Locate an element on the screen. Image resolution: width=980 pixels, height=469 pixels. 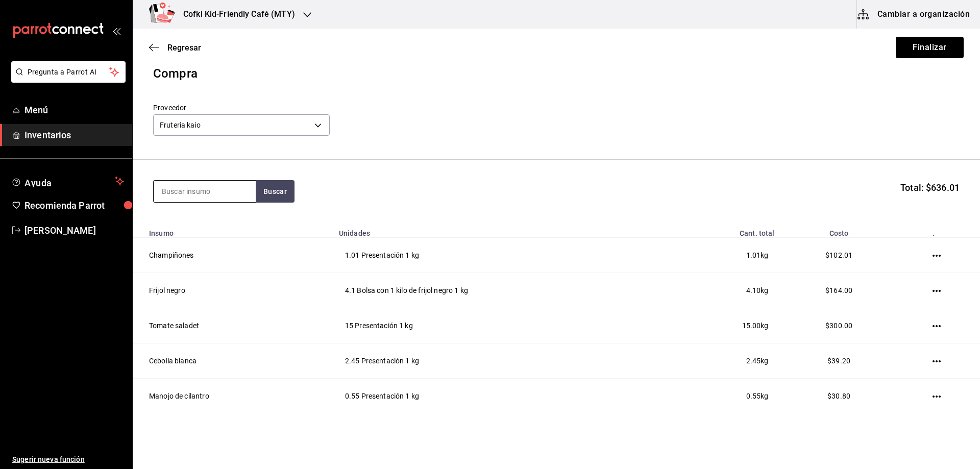
td: Champiñones is located at coordinates (233, 255).